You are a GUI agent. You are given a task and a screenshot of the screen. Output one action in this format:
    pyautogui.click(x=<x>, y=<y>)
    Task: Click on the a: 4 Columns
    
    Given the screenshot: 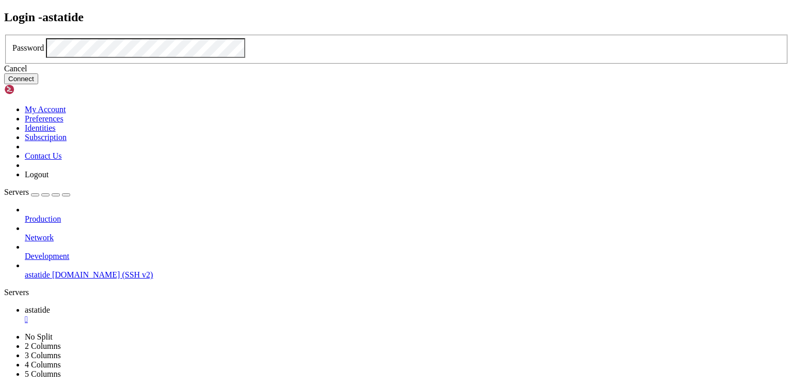 What is the action you would take?
    pyautogui.click(x=43, y=364)
    